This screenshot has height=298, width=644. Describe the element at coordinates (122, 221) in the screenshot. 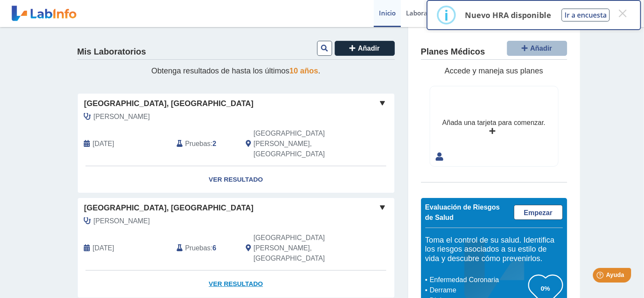

I see `span: Martinez Toro, Jose` at that location.